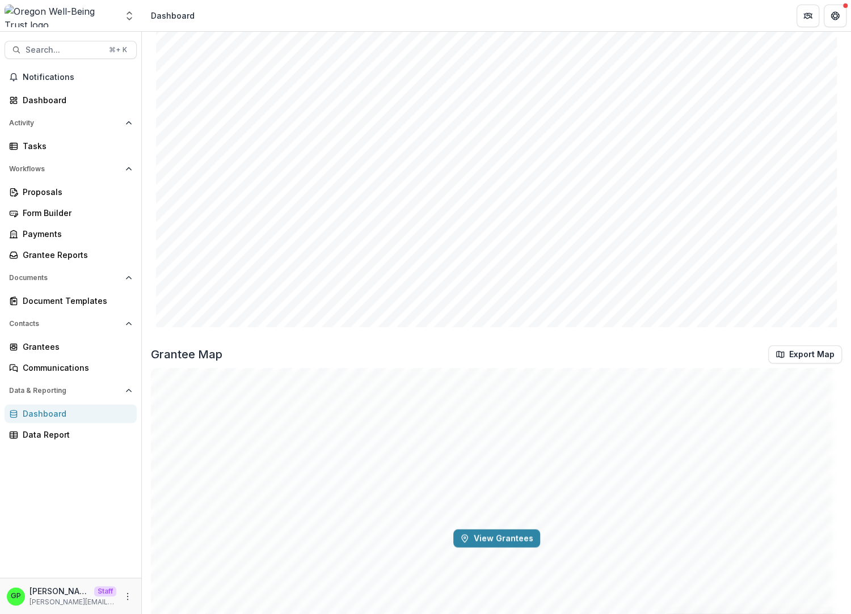  What do you see at coordinates (75, 434) in the screenshot?
I see `div: Data Report` at bounding box center [75, 434].